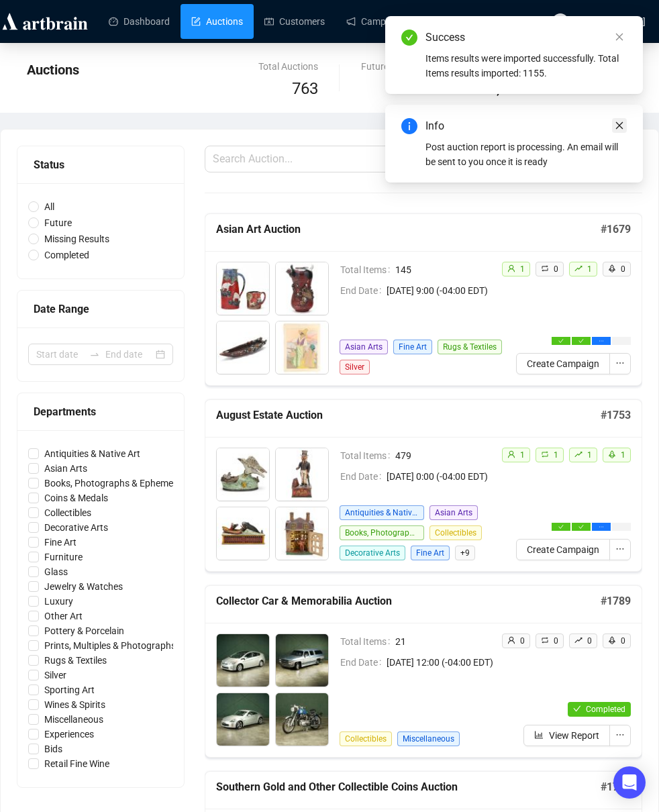 This screenshot has height=812, width=659. Describe the element at coordinates (302, 288) in the screenshot. I see `img: 3002_1.jpg` at that location.